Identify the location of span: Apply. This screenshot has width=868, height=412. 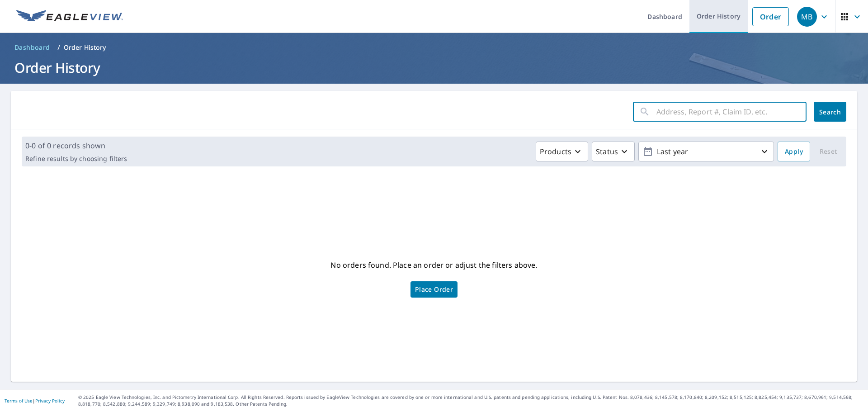
(794, 152).